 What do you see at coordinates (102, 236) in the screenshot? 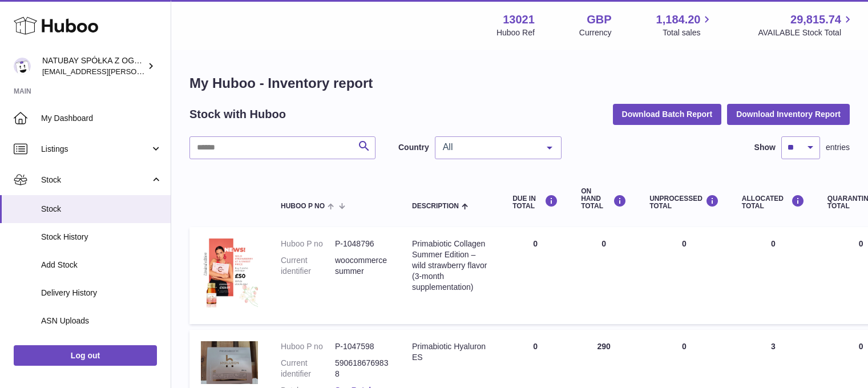
I see `span: Stock History` at bounding box center [102, 236].